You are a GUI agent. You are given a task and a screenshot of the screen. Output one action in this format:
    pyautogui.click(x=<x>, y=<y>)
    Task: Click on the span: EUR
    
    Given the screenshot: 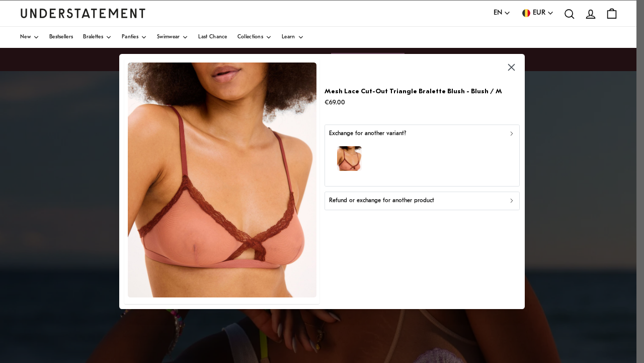 What is the action you would take?
    pyautogui.click(x=539, y=13)
    